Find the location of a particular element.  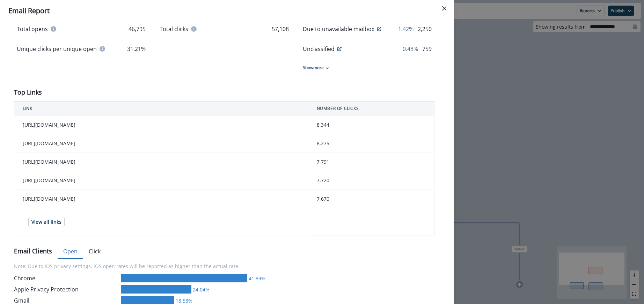

p: Email Clients is located at coordinates (33, 251).